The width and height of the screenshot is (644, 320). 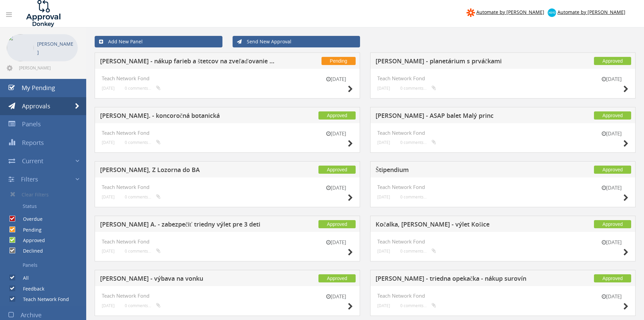 What do you see at coordinates (29, 230) in the screenshot?
I see `label: Pending` at bounding box center [29, 230].